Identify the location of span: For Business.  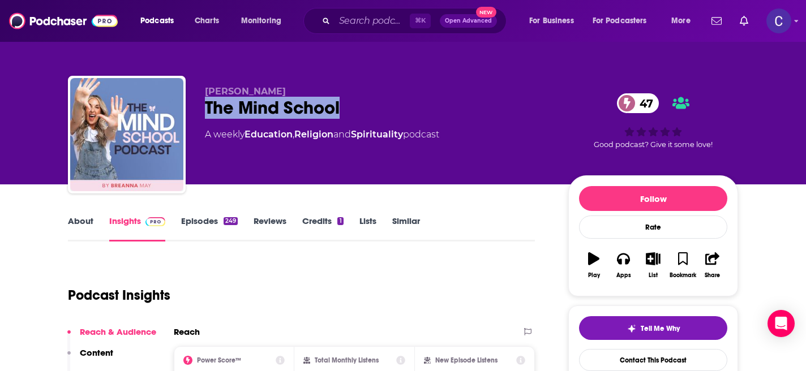
(551, 21).